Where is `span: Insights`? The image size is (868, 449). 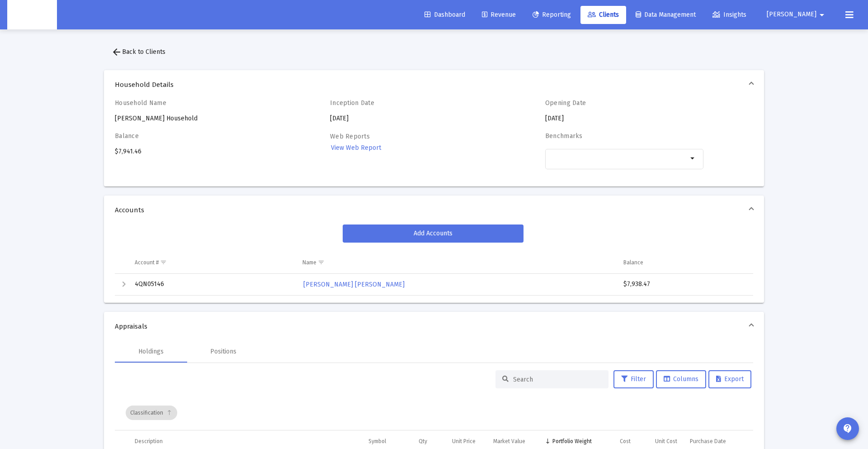 span: Insights is located at coordinates (729, 14).